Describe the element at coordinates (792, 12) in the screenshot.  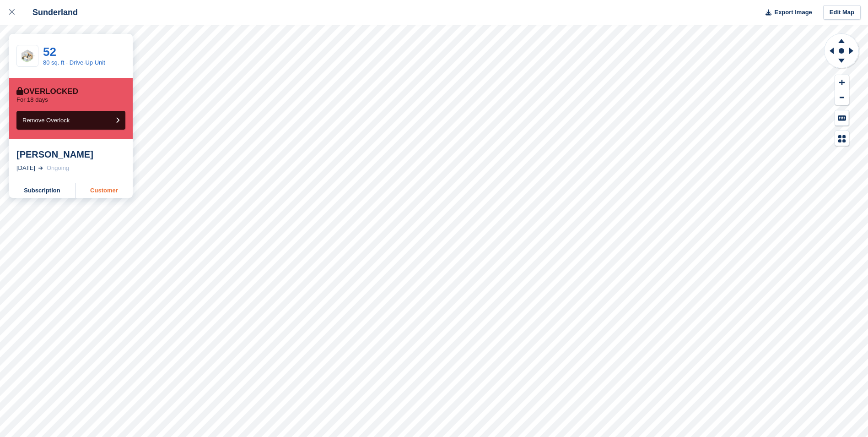
I see `span: Export Image` at that location.